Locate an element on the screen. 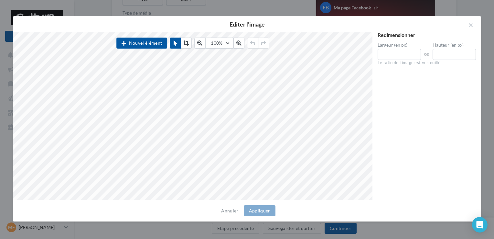  button: 100% is located at coordinates (219, 43).